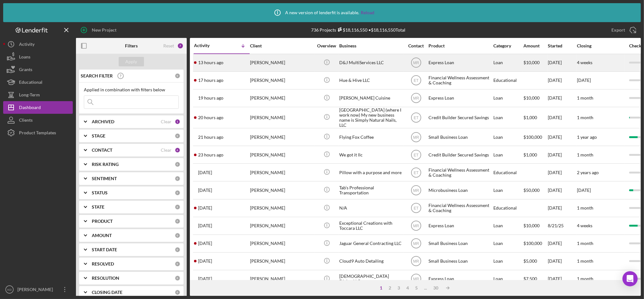 The image size is (644, 299). Describe the element at coordinates (460, 190) in the screenshot. I see `div: Microbusiness Loan` at that location.